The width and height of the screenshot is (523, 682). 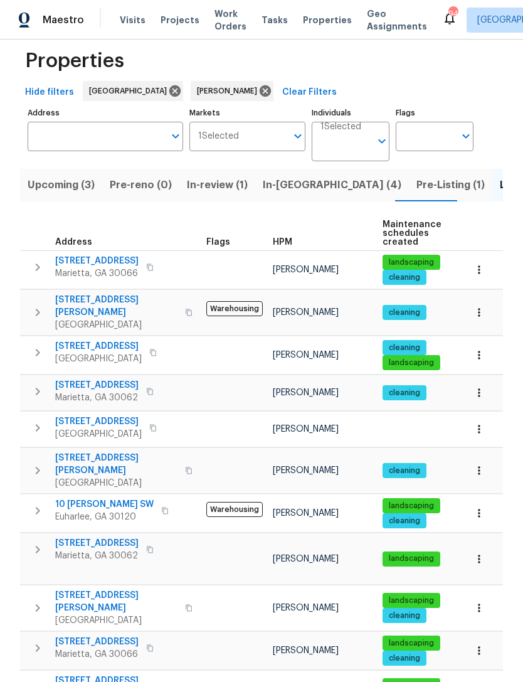 What do you see at coordinates (230, 20) in the screenshot?
I see `span: Work Orders` at bounding box center [230, 20].